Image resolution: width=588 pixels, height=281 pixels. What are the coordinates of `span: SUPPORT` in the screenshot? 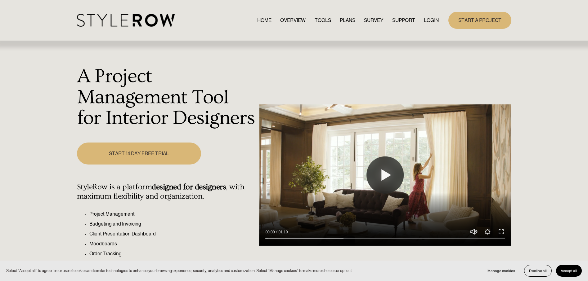 It's located at (404, 20).